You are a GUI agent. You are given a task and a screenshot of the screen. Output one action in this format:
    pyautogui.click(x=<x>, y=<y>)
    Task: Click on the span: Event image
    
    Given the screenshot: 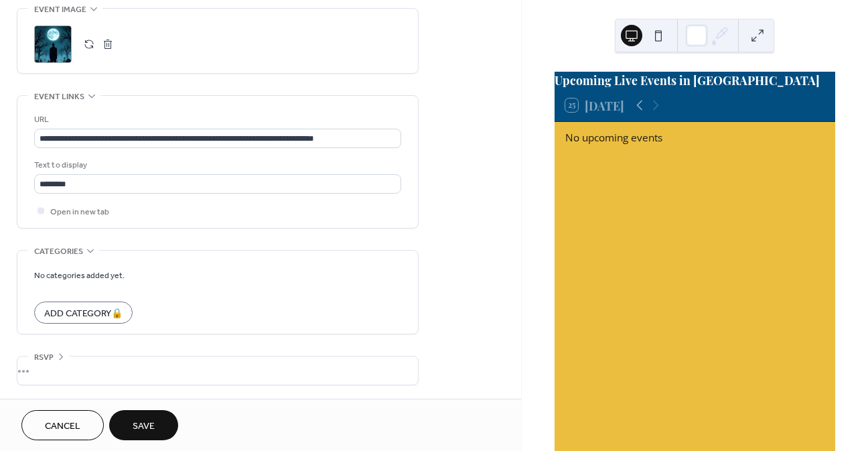 What is the action you would take?
    pyautogui.click(x=60, y=10)
    